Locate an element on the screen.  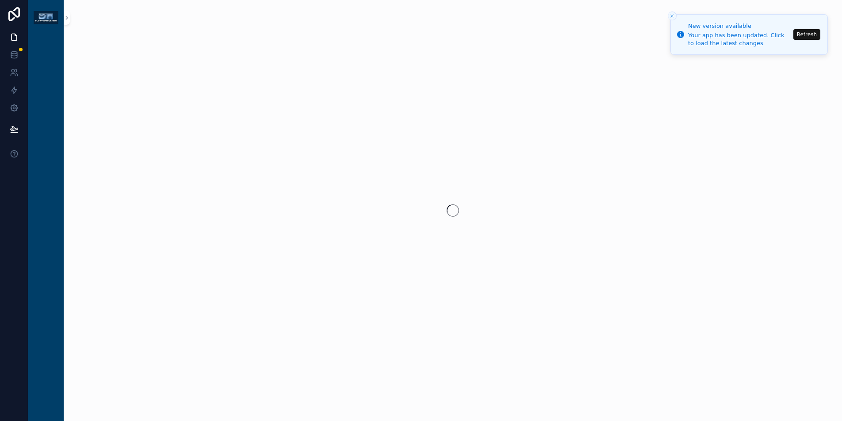
div: Your app has been updated. Click to load the latest changes is located at coordinates (740, 39).